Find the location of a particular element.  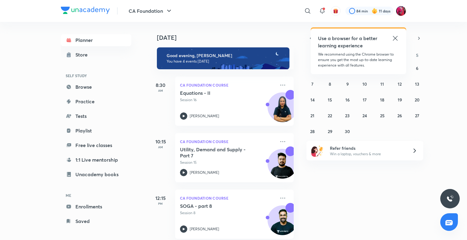

button: September 29, 2025 is located at coordinates (330, 131).